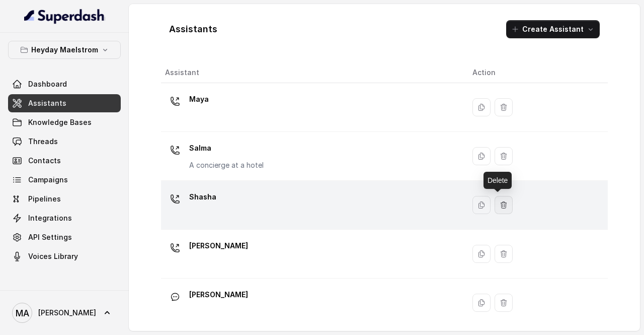 The image size is (644, 335). Describe the element at coordinates (48, 84) in the screenshot. I see `span: Dashboard` at that location.